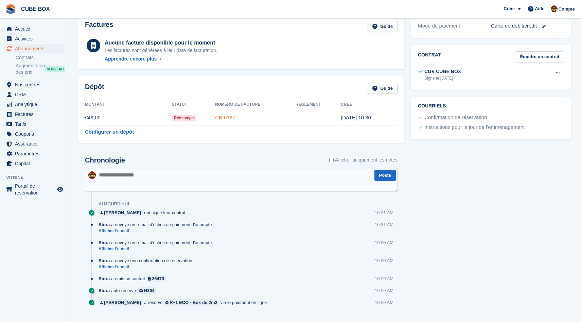 This screenshot has width=581, height=322. Describe the element at coordinates (35, 39) in the screenshot. I see `span: Activités` at that location.